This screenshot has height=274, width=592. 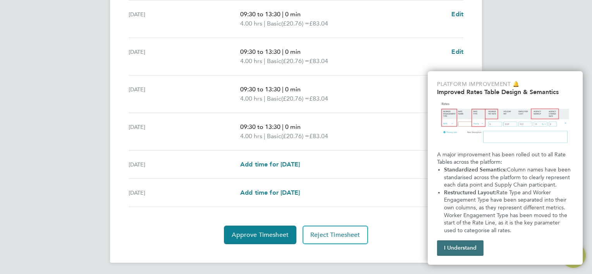 What do you see at coordinates (506, 123) in the screenshot?
I see `img: Updated Rates Table Design & Semantics` at bounding box center [506, 123].